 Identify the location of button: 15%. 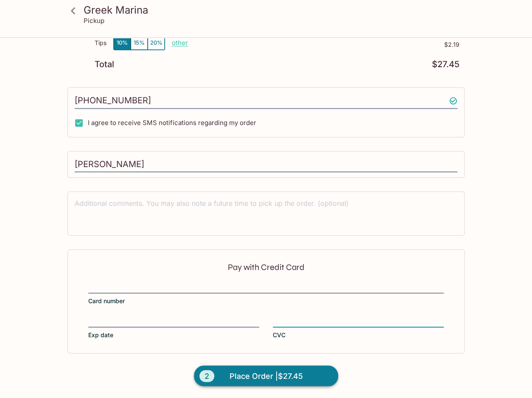
(140, 42).